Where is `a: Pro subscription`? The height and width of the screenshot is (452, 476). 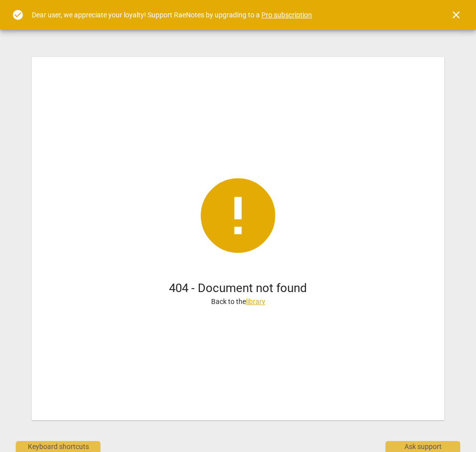 a: Pro subscription is located at coordinates (287, 15).